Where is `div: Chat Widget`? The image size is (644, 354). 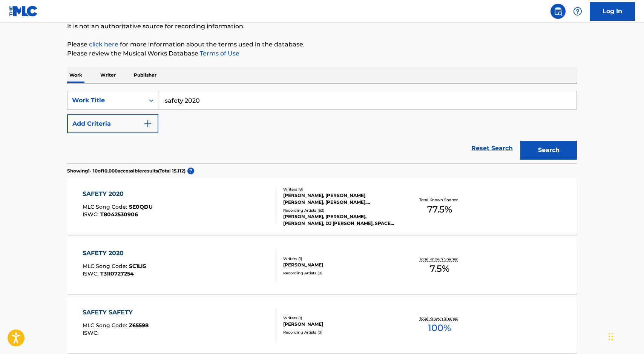 div: Chat Widget is located at coordinates (625, 336).